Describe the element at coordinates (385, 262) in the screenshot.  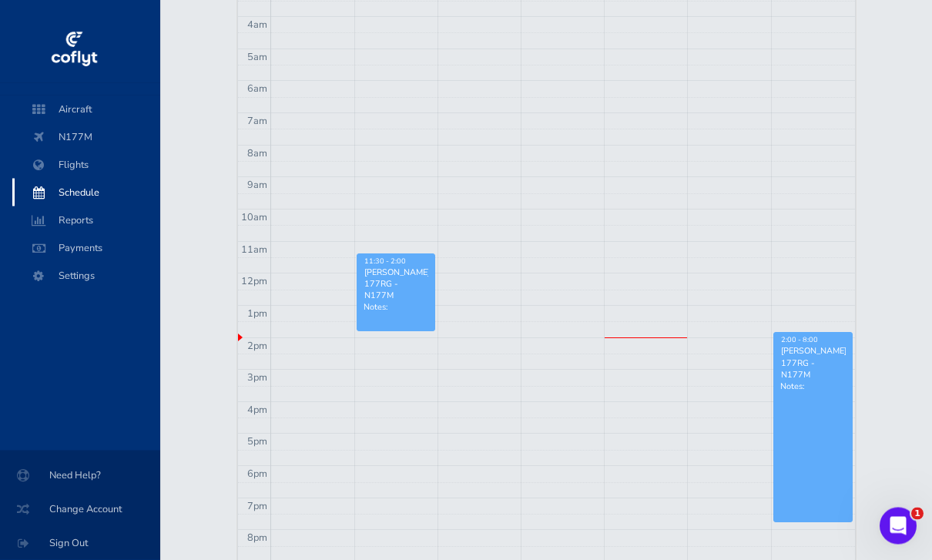
I see `span: 11:30 - 2:00` at that location.